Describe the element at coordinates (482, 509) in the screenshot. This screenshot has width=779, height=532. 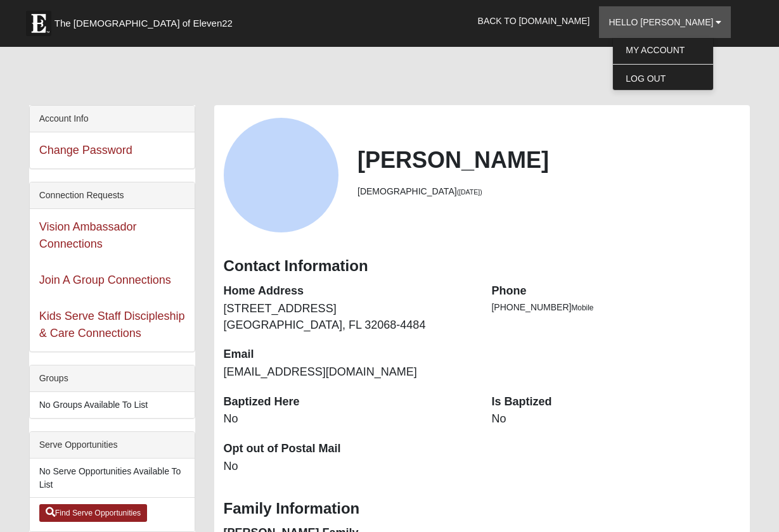
I see `h3: Family Information` at that location.